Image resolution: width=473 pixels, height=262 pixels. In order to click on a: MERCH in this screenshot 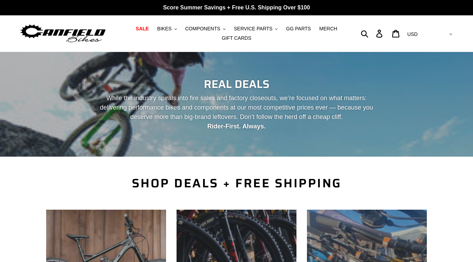, I will do `click(328, 29)`.